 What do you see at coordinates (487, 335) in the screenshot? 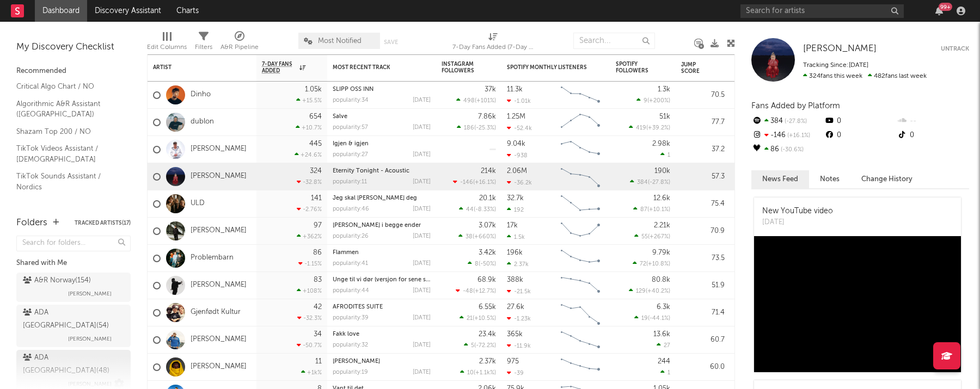
I see `div: 23.4k` at bounding box center [487, 335].